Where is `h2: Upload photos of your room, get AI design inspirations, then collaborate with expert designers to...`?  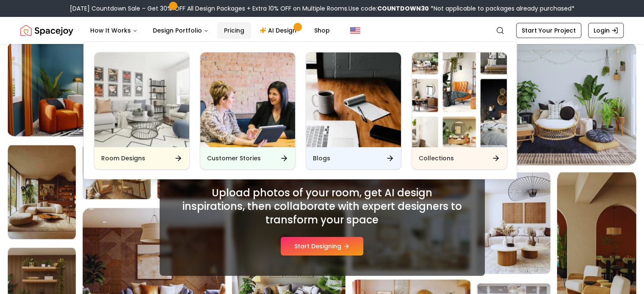 h2: Upload photos of your room, get AI design inspirations, then collaborate with expert designers to... is located at coordinates (322, 206).